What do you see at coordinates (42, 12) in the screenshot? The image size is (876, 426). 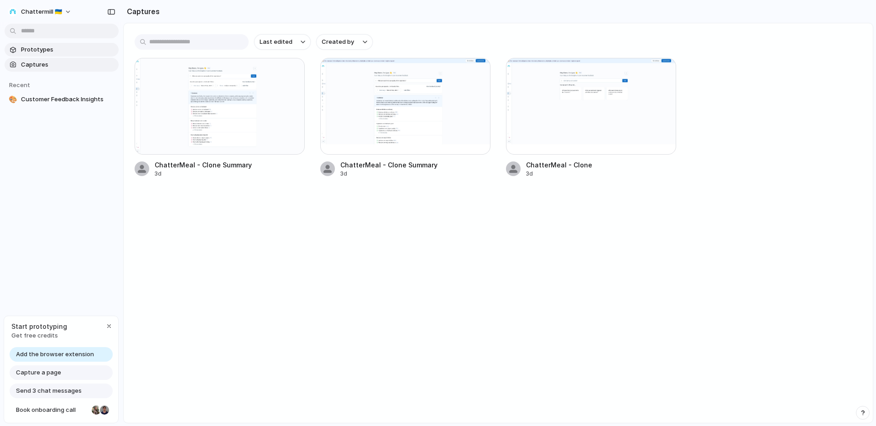 I see `span: Chattermill 🇺🇦` at bounding box center [42, 12].